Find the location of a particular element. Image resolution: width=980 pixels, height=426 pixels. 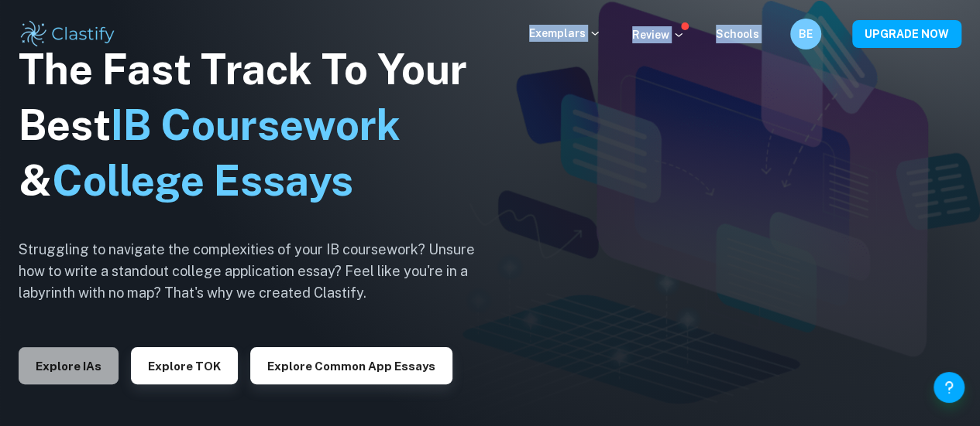

a: Explore Common App essays is located at coordinates (351, 365).